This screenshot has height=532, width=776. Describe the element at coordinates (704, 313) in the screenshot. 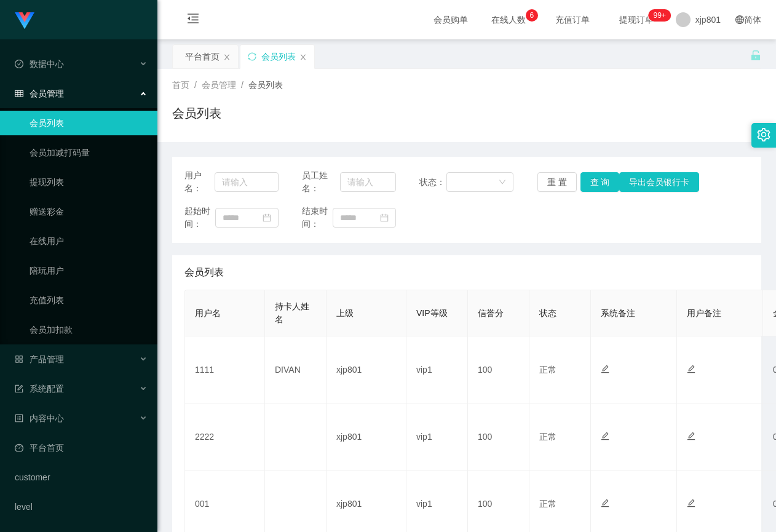

I see `span: 用户备注` at that location.